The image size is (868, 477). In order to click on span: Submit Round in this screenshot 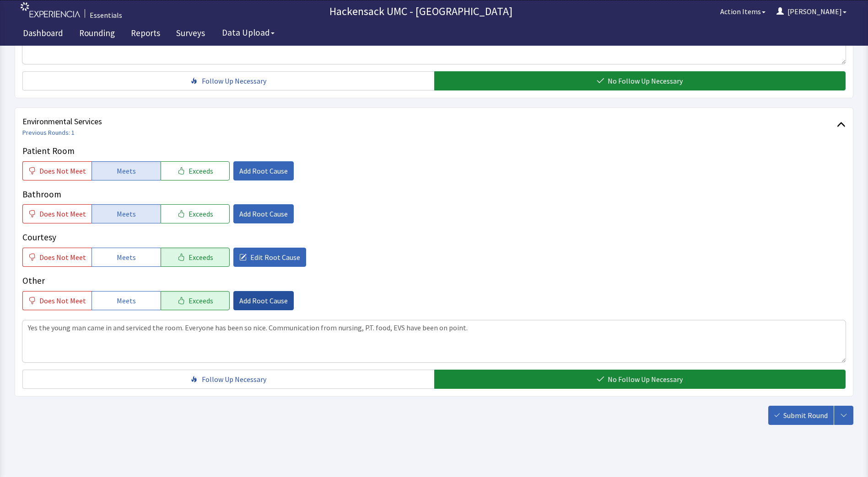, I will do `click(805, 416)`.